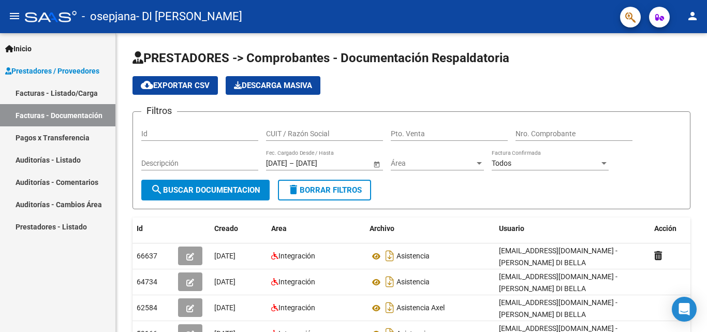  I want to click on button: Exportar CSV, so click(175, 85).